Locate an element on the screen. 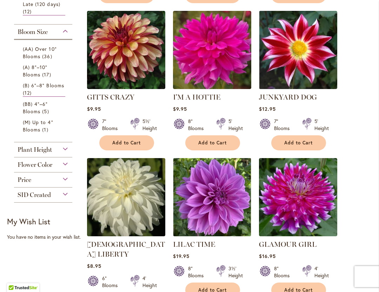  span: 5 is located at coordinates (46, 111).